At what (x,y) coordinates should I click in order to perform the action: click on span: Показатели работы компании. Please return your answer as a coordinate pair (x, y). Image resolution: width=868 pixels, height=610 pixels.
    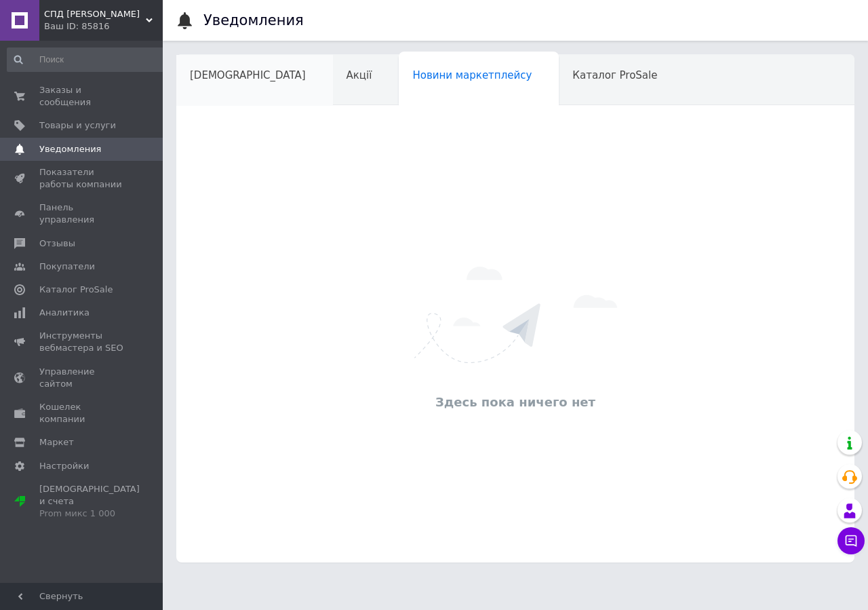
    Looking at the image, I should click on (82, 178).